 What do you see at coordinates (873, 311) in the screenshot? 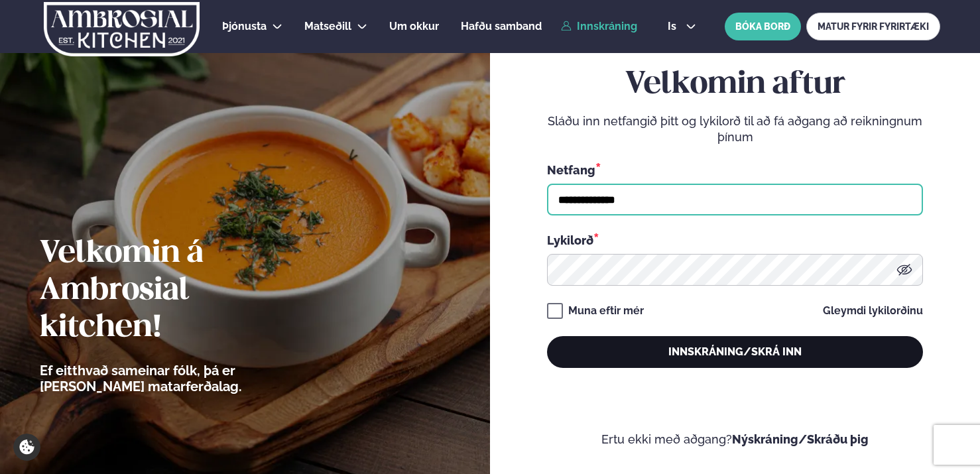
I see `a: Gleymdi lykilorðinu` at bounding box center [873, 311].